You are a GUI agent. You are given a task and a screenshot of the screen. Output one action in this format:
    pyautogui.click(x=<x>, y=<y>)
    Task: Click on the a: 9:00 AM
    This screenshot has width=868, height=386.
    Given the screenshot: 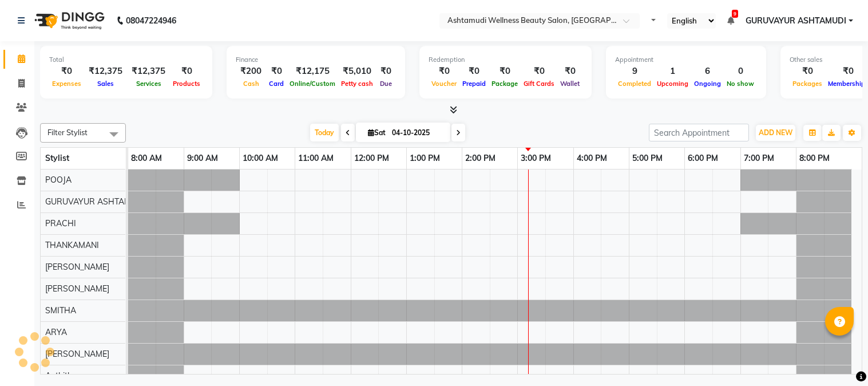 What is the action you would take?
    pyautogui.click(x=203, y=158)
    